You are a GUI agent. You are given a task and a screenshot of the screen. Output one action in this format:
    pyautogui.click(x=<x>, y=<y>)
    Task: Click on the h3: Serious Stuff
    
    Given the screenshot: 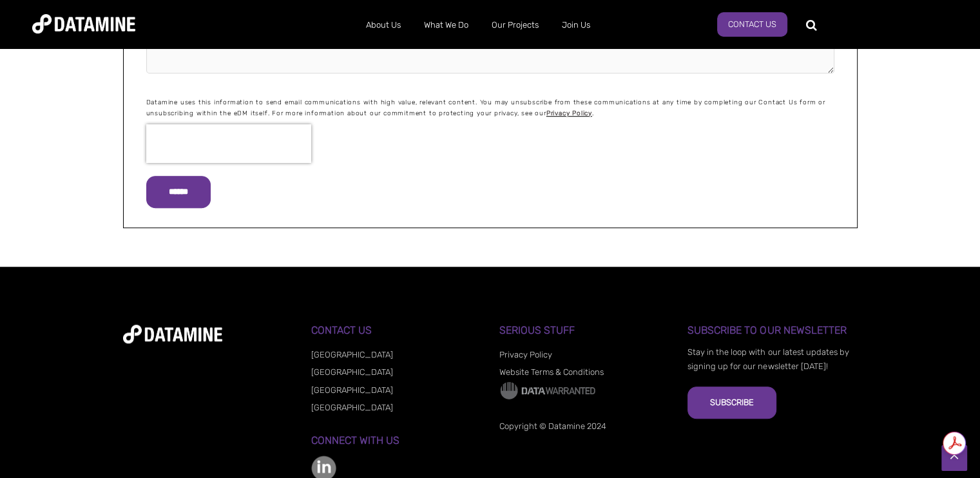 What is the action you would take?
    pyautogui.click(x=583, y=331)
    